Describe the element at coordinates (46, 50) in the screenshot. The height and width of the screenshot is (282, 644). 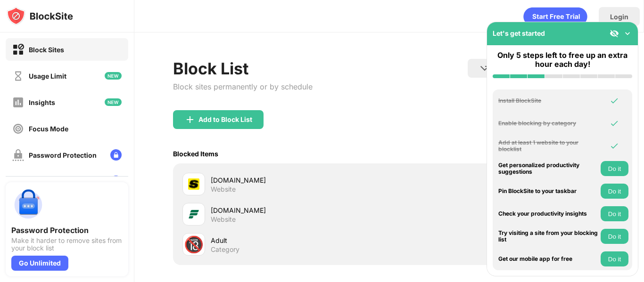
I see `div: Block Sites` at that location.